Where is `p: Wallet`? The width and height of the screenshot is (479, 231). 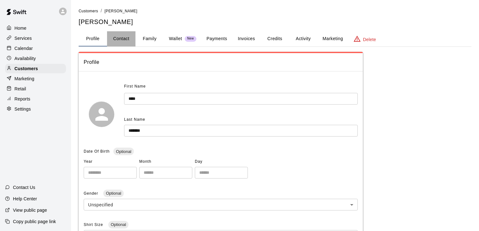 p: Wallet is located at coordinates (175, 38).